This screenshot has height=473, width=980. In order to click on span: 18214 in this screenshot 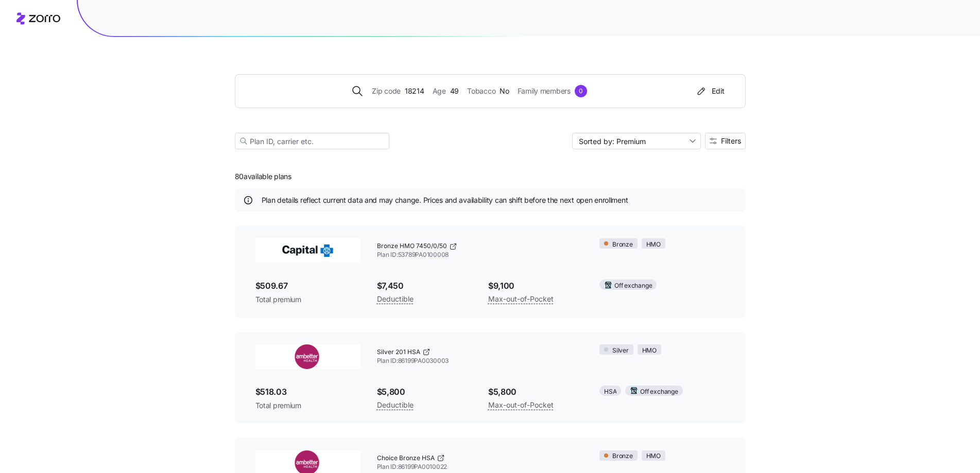, I will do `click(414, 91)`.